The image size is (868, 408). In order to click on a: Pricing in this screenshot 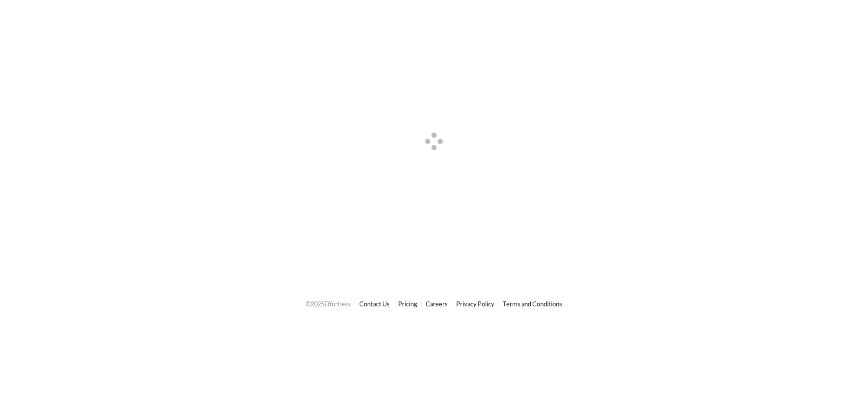, I will do `click(408, 304)`.